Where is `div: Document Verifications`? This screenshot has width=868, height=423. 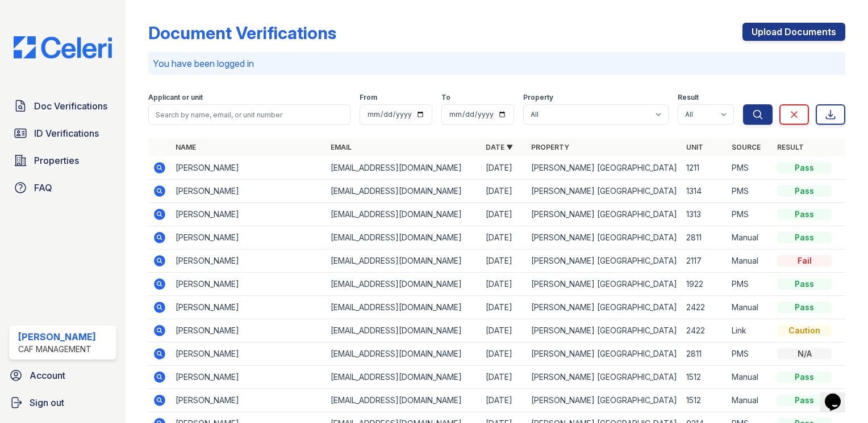 div: Document Verifications is located at coordinates (242, 33).